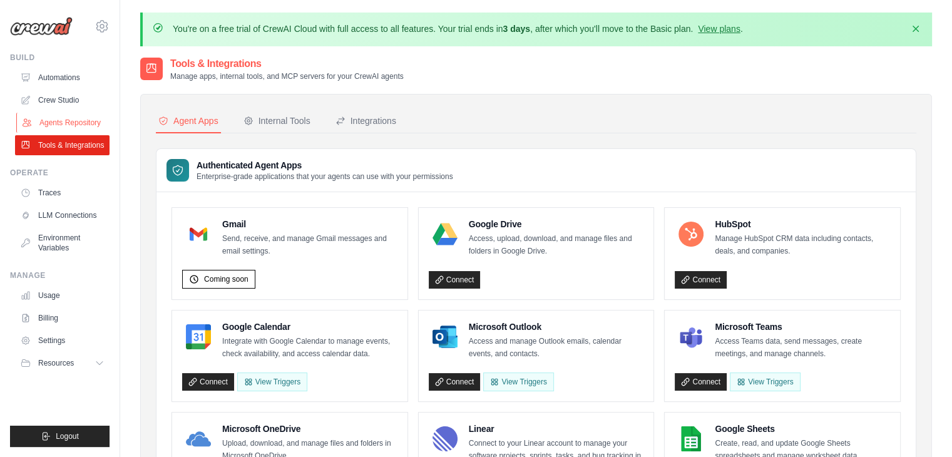  I want to click on button: View Triggers, so click(272, 382).